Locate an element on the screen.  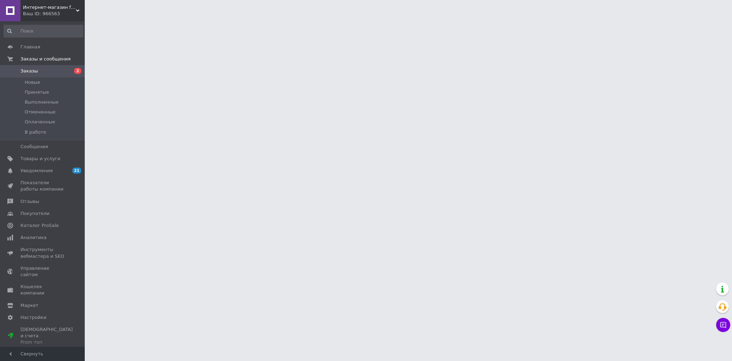
span: Уведомления is located at coordinates (36, 171).